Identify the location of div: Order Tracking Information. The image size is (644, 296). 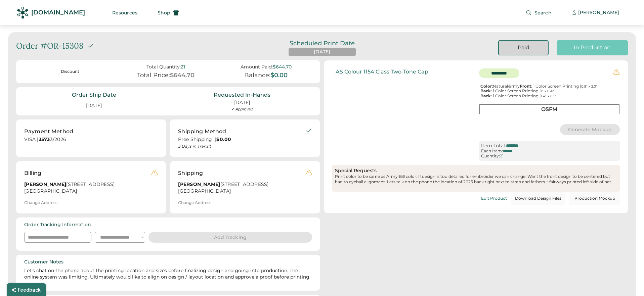
(58, 225).